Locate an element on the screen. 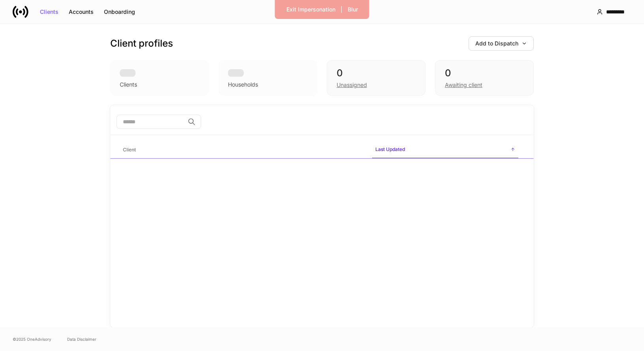  button: Blur is located at coordinates (353, 10).